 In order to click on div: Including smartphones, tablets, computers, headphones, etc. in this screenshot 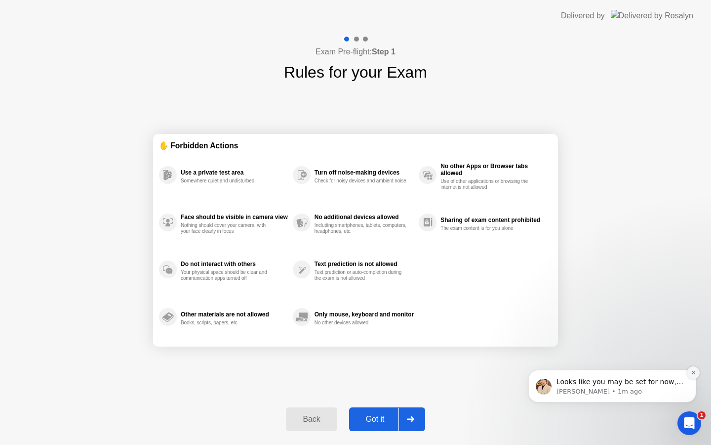, I will do `click(361, 228)`.